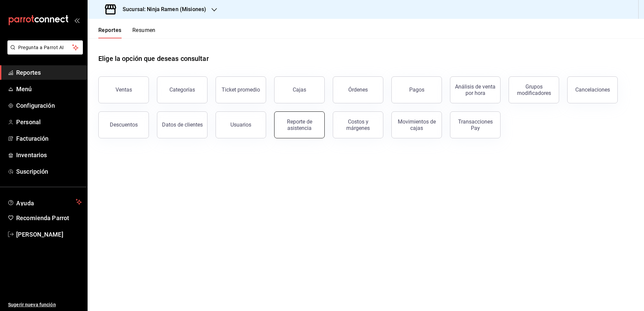  I want to click on div: Movimientos de cajas, so click(417, 125).